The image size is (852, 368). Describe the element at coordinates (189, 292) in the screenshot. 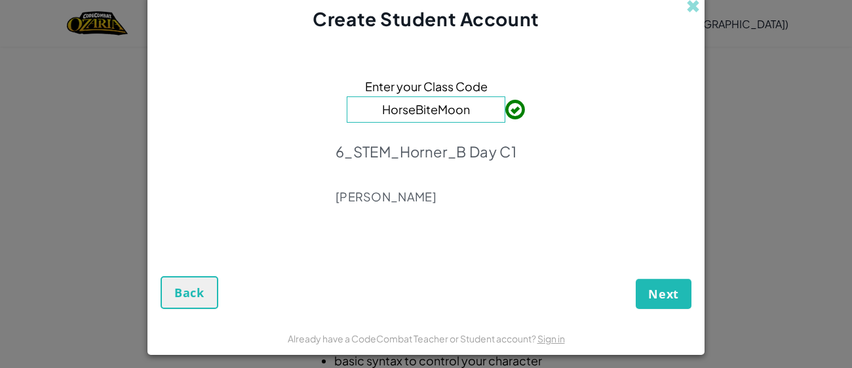

I see `button: Back` at that location.